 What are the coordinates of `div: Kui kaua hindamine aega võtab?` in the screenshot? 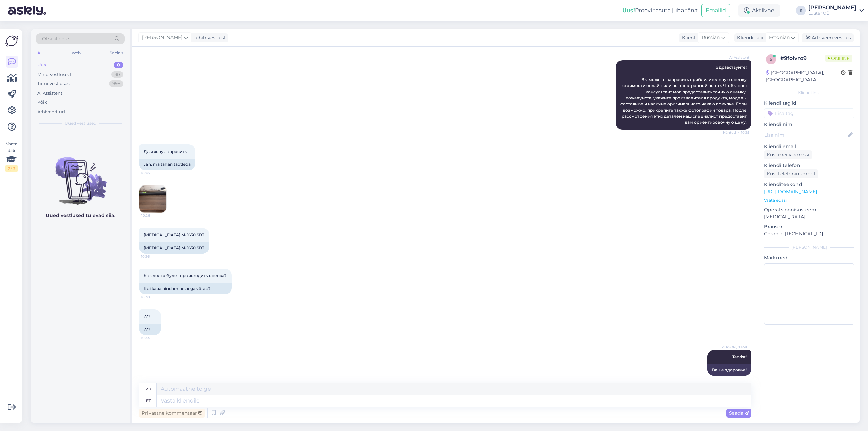 It's located at (185, 289).